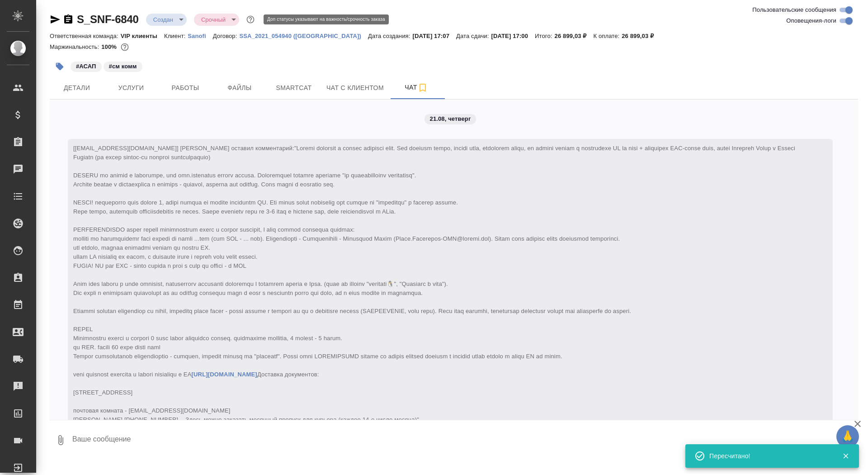  Describe the element at coordinates (110, 47) in the screenshot. I see `p: 100%` at that location.